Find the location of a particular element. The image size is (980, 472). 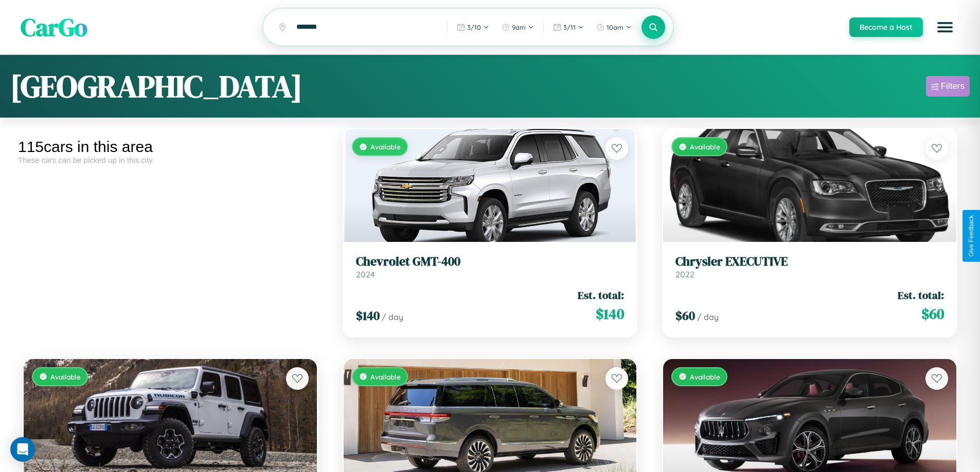

div: Give Feedback is located at coordinates (971, 236).